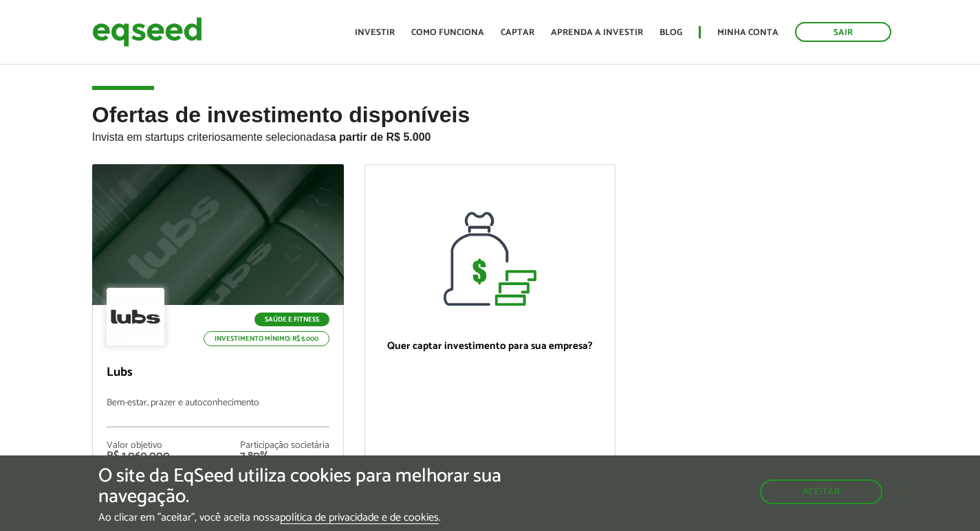 This screenshot has width=980, height=531. Describe the element at coordinates (490, 346) in the screenshot. I see `p: Quer captar investimento para sua empresa?` at that location.